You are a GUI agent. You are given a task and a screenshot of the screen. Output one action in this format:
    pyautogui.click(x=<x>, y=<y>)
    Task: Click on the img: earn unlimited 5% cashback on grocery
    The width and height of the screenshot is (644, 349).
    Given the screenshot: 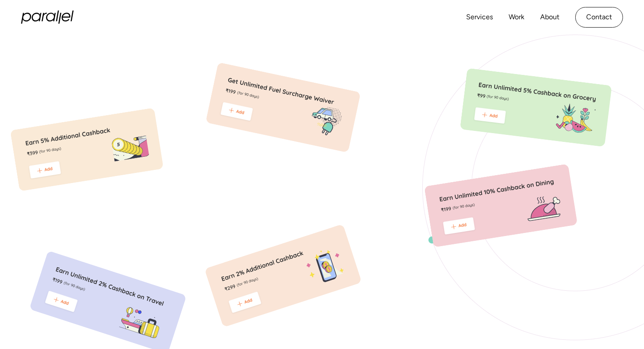 What is the action you would take?
    pyautogui.click(x=536, y=107)
    